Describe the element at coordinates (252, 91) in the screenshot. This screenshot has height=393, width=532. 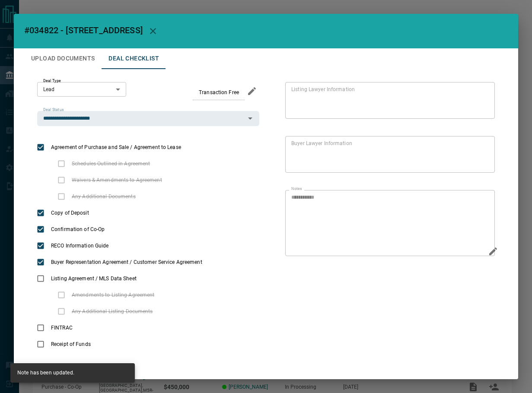
I see `button: edit` at that location.